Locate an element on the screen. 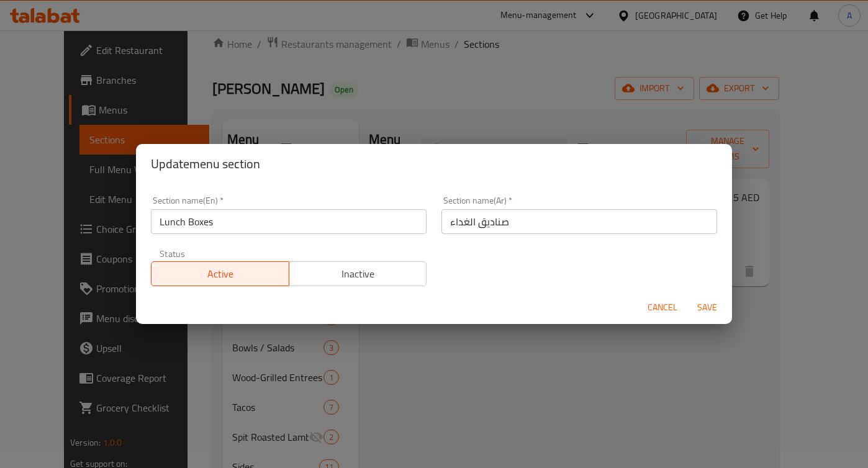  button: Active is located at coordinates (220, 274).